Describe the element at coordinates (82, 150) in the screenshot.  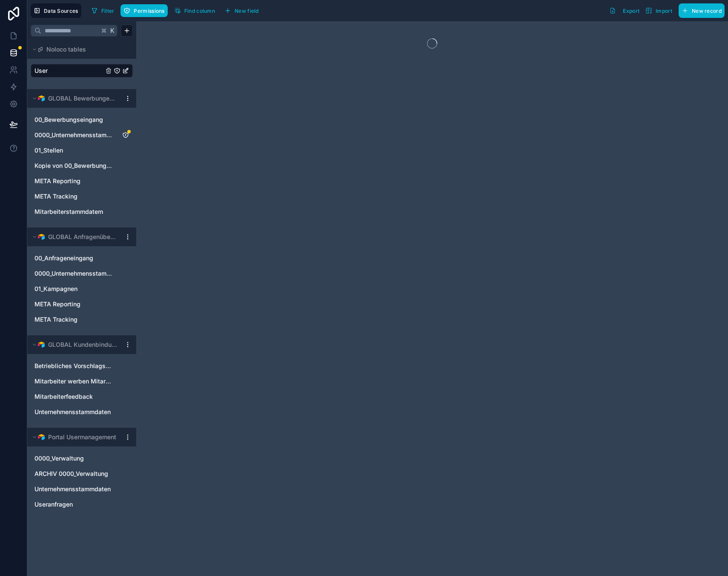
I see `div: 01_Stellen` at that location.